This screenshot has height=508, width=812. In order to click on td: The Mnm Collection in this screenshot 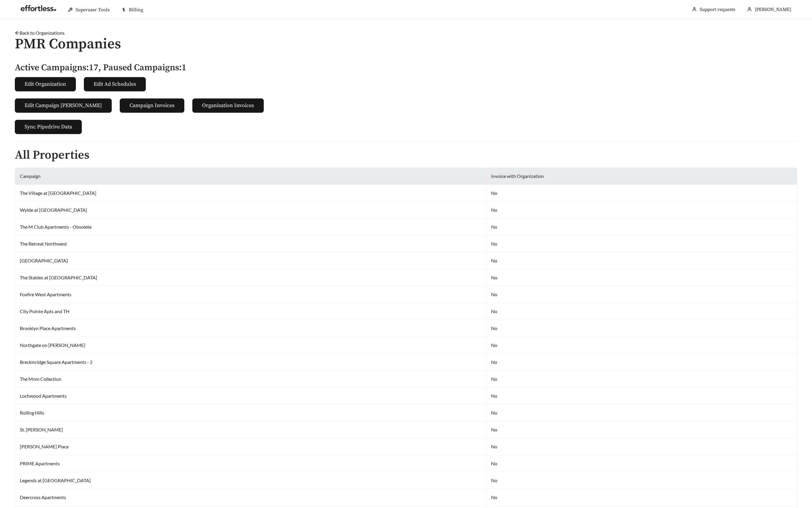, I will do `click(251, 379)`.